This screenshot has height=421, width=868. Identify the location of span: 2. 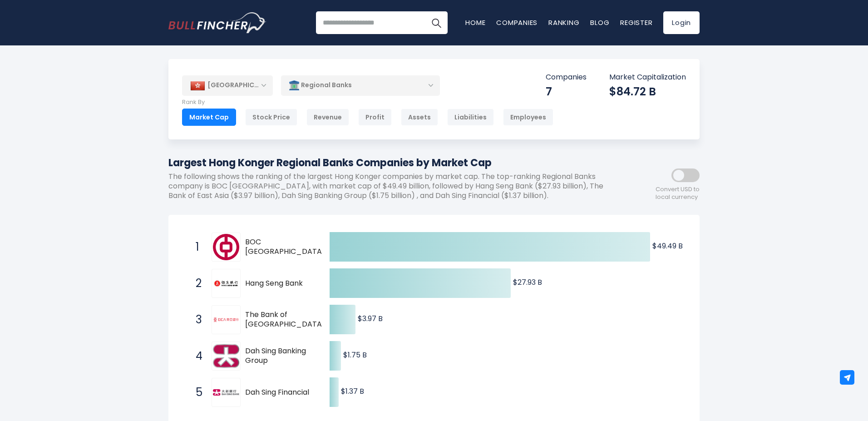
(196, 284).